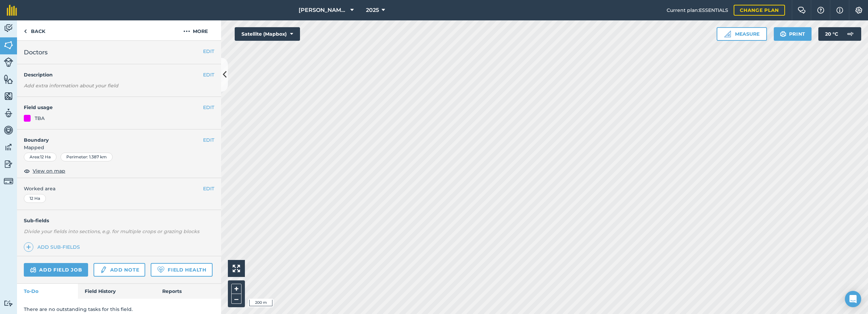 The height and width of the screenshot is (314, 868). Describe the element at coordinates (111, 232) in the screenshot. I see `em: Divide your fields into sections, e.g. for multiple crops or grazing blocks` at that location.